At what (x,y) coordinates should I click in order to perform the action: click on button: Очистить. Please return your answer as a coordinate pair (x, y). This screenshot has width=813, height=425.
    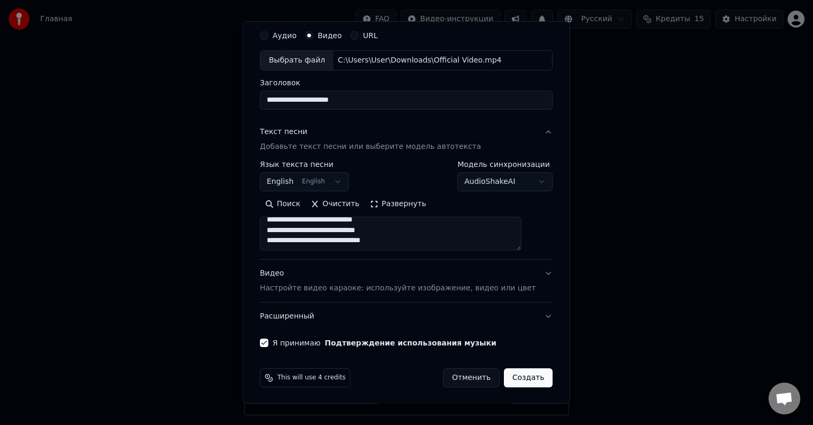
    Looking at the image, I should click on (336, 204).